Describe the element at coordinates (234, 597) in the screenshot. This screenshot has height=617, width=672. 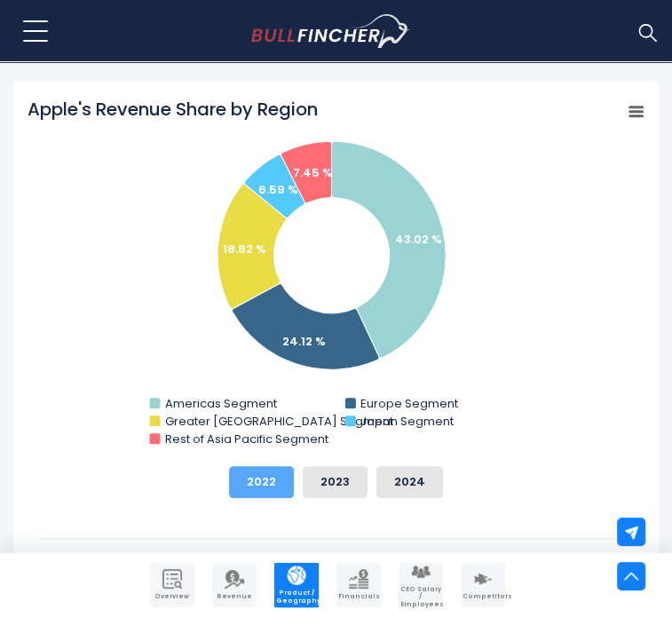
I see `span: Revenue` at that location.